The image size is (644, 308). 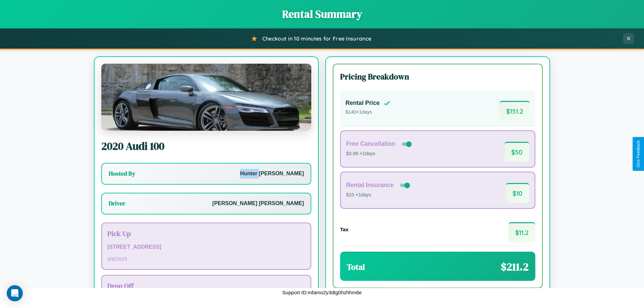 What do you see at coordinates (322, 292) in the screenshot?
I see `p: Support ID: mfamo2y3dtg0hzhhm6e` at bounding box center [322, 292].